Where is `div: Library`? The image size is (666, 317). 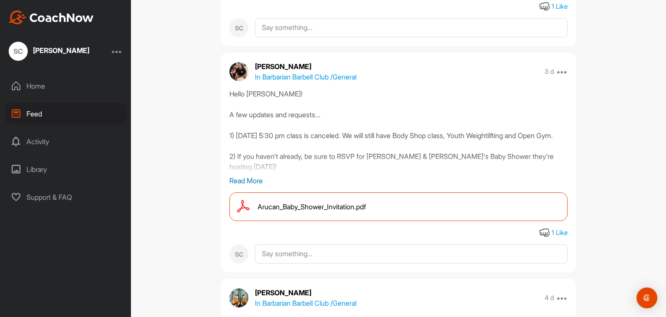
div: Library is located at coordinates (66, 169).